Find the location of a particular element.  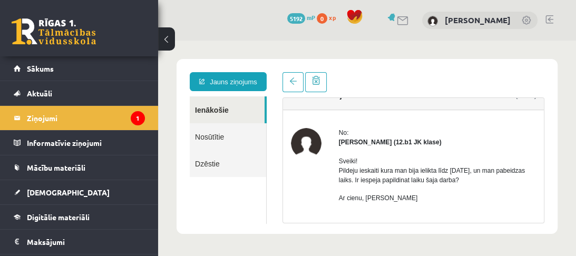

a: Ienākošie is located at coordinates (69, 69).